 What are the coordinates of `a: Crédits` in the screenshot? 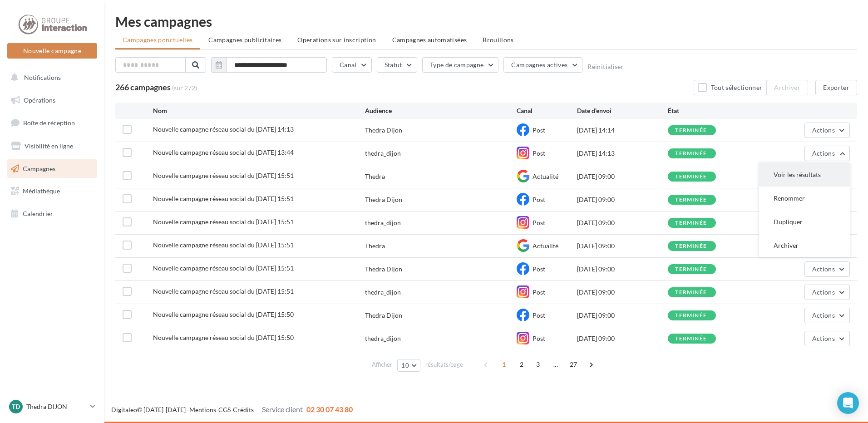 It's located at (243, 410).